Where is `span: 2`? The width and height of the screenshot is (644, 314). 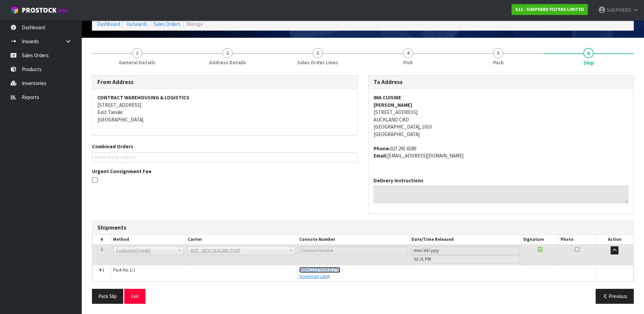 span: 2 is located at coordinates (227, 53).